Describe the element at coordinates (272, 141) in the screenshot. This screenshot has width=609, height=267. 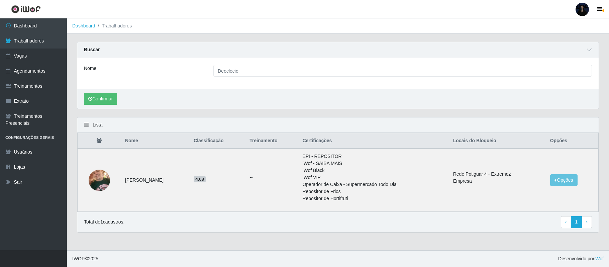
I see `th: Treinamento` at that location.